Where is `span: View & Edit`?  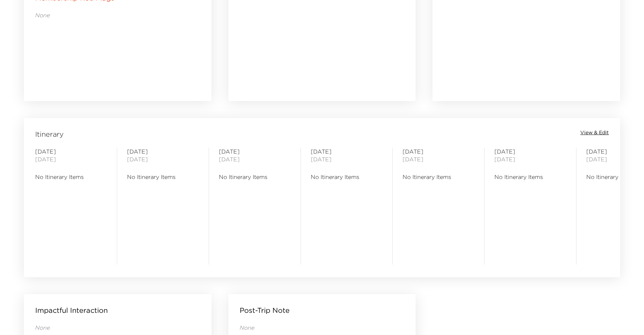 span: View & Edit is located at coordinates (595, 133).